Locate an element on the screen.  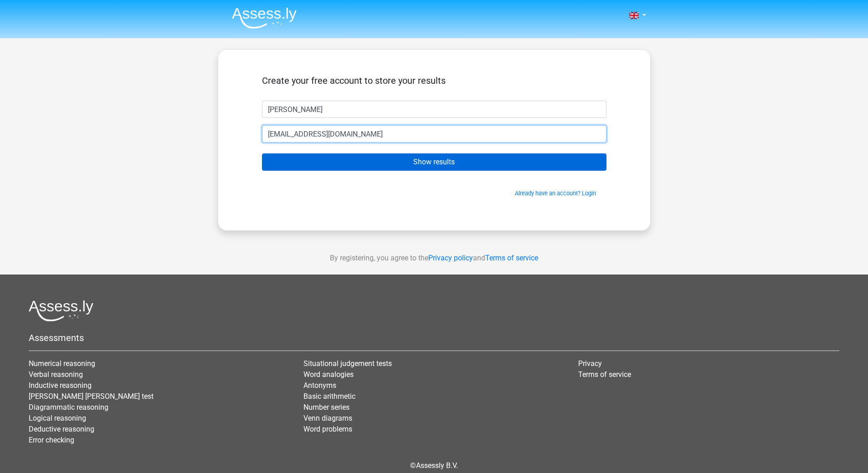
a: Situational judgement tests is located at coordinates (348, 363).